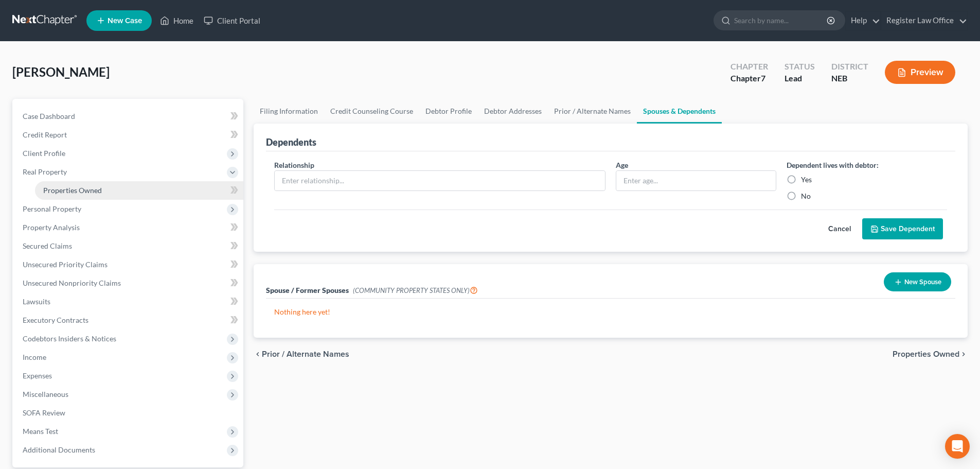 The height and width of the screenshot is (469, 980). What do you see at coordinates (40, 431) in the screenshot?
I see `span: Means Test` at bounding box center [40, 431].